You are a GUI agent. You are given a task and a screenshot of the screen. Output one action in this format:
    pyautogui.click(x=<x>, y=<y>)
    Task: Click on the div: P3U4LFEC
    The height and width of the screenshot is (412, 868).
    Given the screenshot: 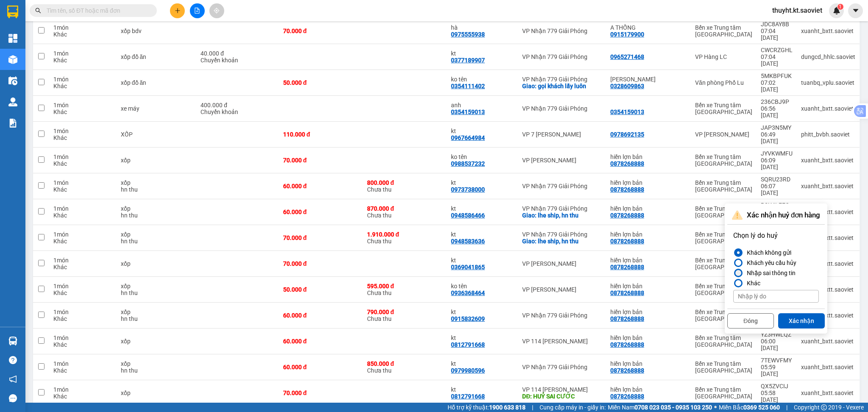 What is the action you would take?
    pyautogui.click(x=777, y=205)
    